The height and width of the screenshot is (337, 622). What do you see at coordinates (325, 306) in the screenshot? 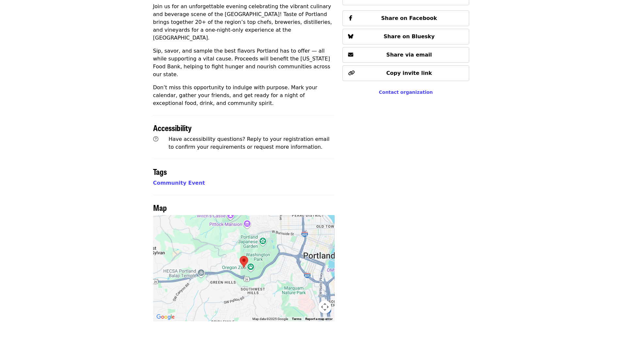
I see `button: Map camera controls` at bounding box center [325, 306].